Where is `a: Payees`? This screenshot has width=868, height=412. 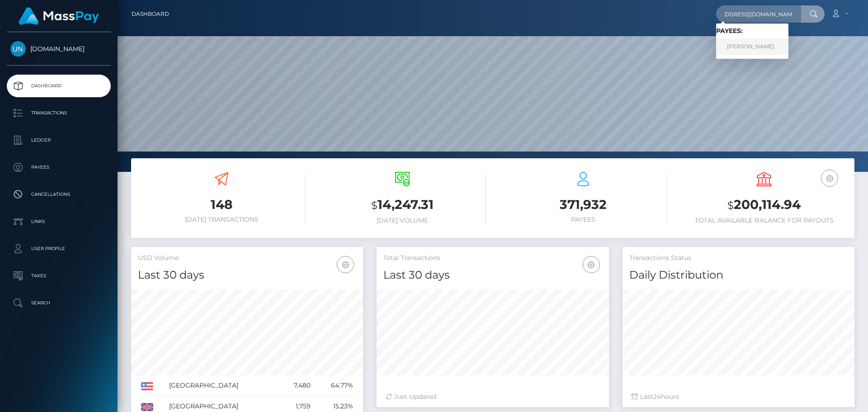
a: Payees is located at coordinates (59, 167).